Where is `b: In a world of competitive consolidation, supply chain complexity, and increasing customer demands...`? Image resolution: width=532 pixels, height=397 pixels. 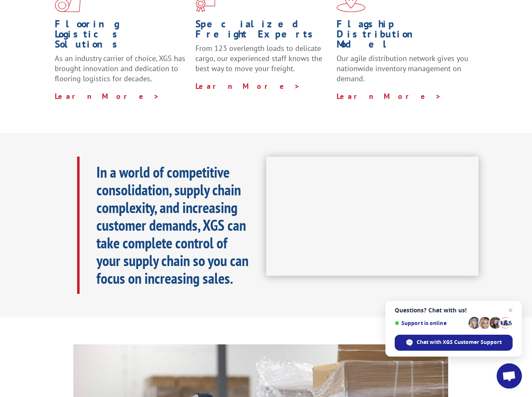
b: In a world of competitive consolidation, supply chain complexity, and increasing customer demands... is located at coordinates (172, 225).